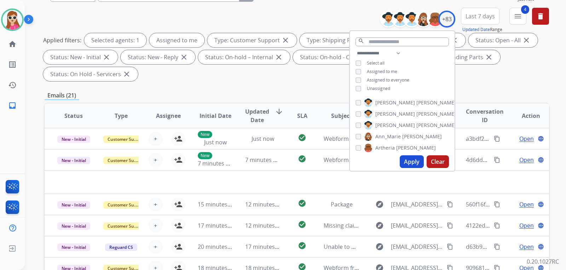 The image size is (566, 270). Describe the element at coordinates (341, 205) in the screenshot. I see `span: Package` at that location.